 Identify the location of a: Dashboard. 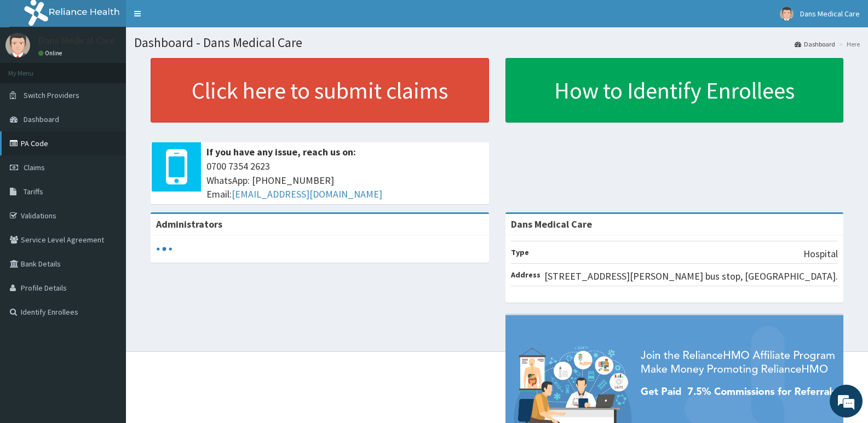
(815, 43).